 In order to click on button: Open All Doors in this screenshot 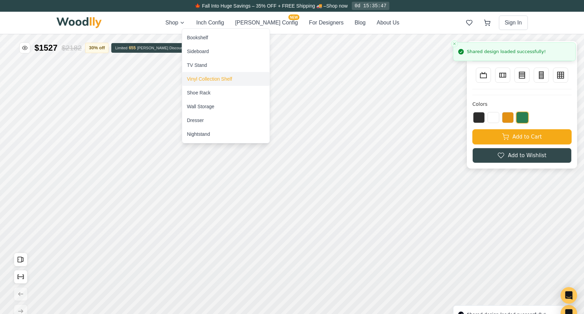, I will do `click(21, 226)`.